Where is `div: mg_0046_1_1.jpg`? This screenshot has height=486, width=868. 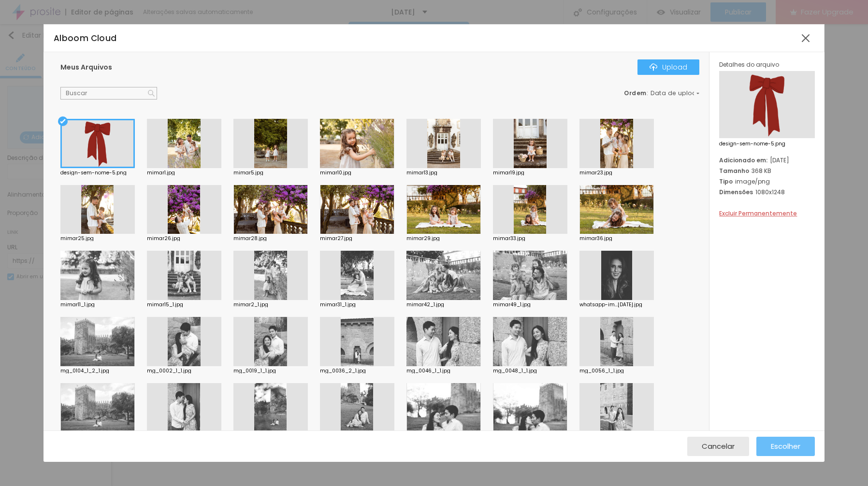 div: mg_0046_1_1.jpg is located at coordinates (444, 371).